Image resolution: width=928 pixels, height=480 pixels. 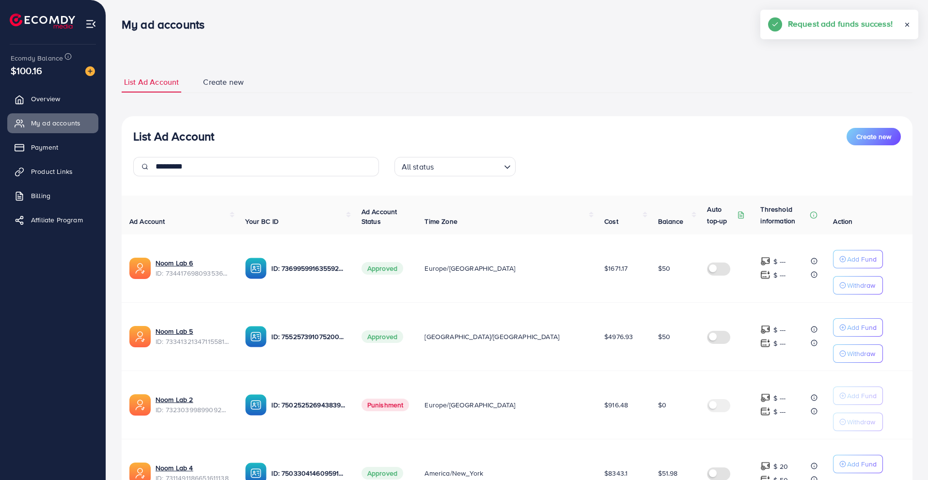 What do you see at coordinates (192, 405) in the screenshot?
I see `div: <span class='underline'>Noom Lab 2</span></br>7323039989909209089` at bounding box center [192, 405].